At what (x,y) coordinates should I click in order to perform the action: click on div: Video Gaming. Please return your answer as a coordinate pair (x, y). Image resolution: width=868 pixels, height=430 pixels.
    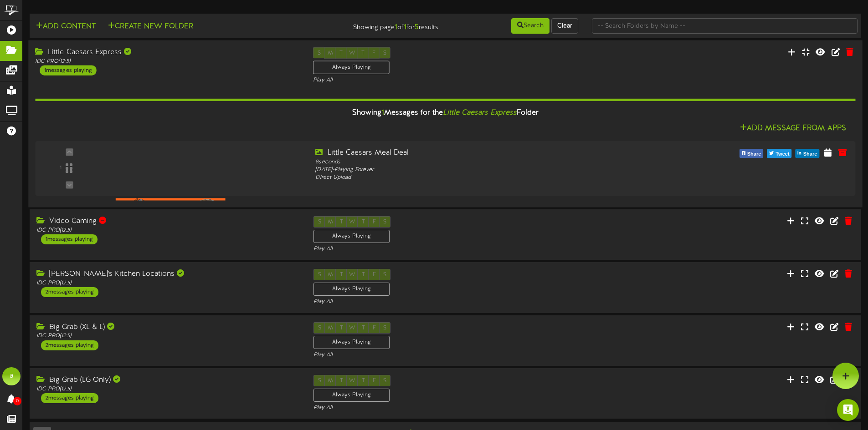
    Looking at the image, I should click on (168, 221).